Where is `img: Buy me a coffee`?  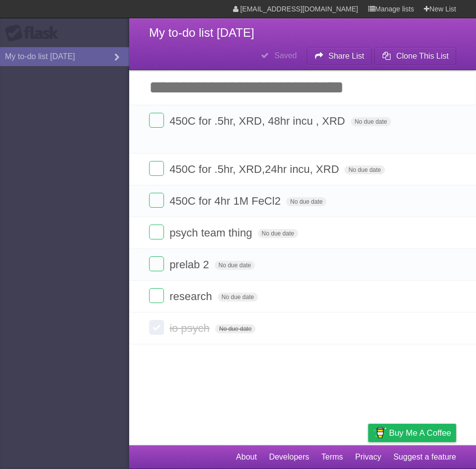 img: Buy me a coffee is located at coordinates (379, 433).